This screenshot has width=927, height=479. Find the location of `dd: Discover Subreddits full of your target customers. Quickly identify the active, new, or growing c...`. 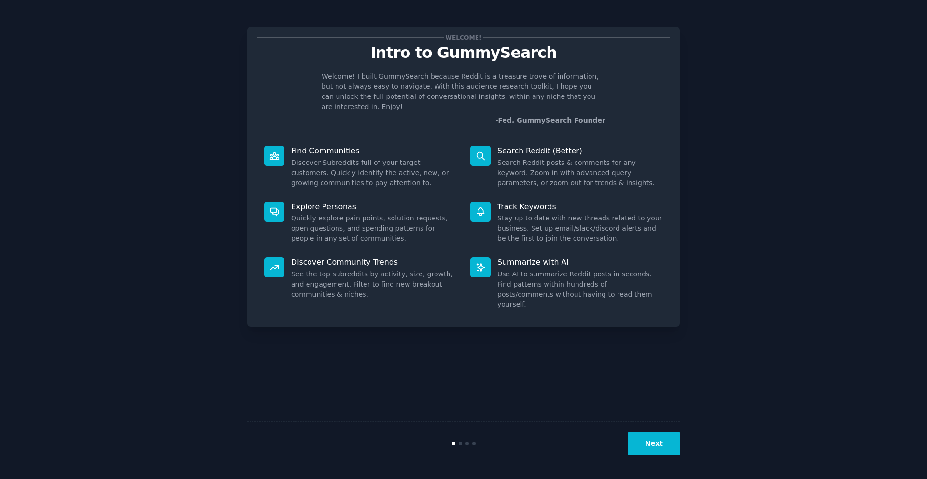

dd: Discover Subreddits full of your target customers. Quickly identify the active, new, or growing c... is located at coordinates (374, 173).